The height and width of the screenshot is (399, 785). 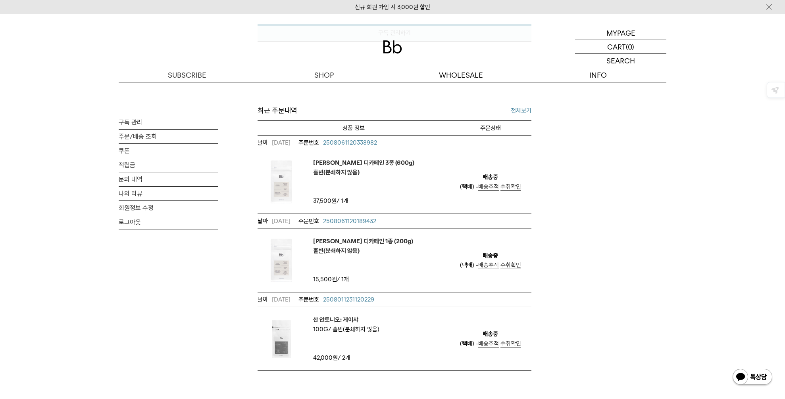 I want to click on a: 전체보기, so click(x=521, y=111).